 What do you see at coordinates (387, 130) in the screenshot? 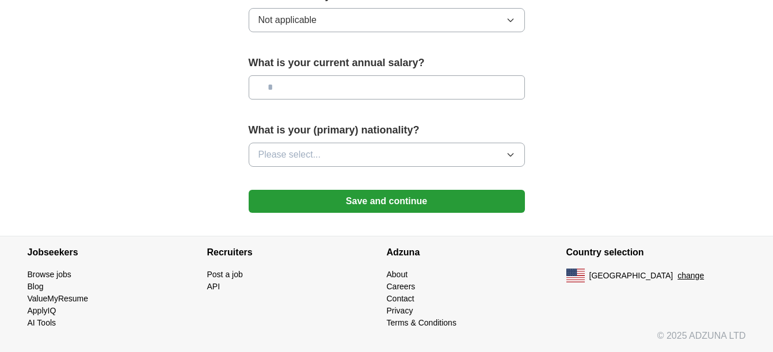
I see `label: What is your (primary) nationality?` at bounding box center [387, 130].